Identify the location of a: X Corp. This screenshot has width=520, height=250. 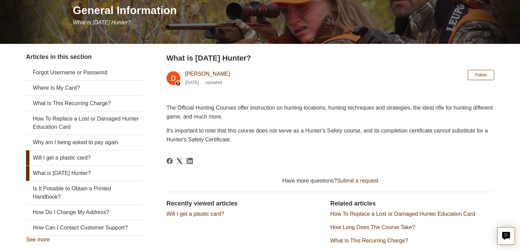
(179, 161).